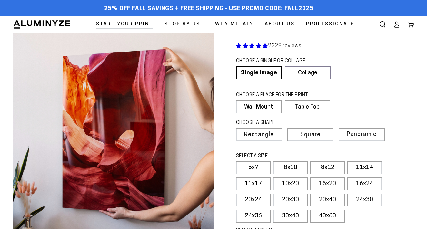  Describe the element at coordinates (208, 9) in the screenshot. I see `span: 25% off FALL Savings + Free Shipping - Use Promo Code: FALL2025` at that location.